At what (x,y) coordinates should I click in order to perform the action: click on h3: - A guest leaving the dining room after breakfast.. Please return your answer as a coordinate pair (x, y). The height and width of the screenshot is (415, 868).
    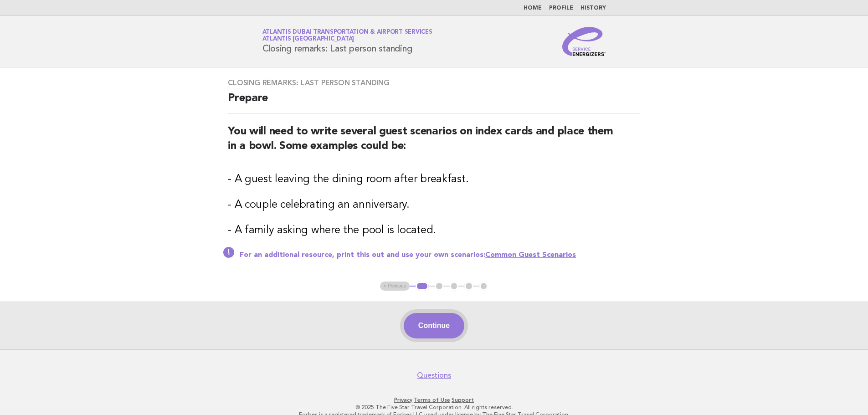
    Looking at the image, I should click on (434, 179).